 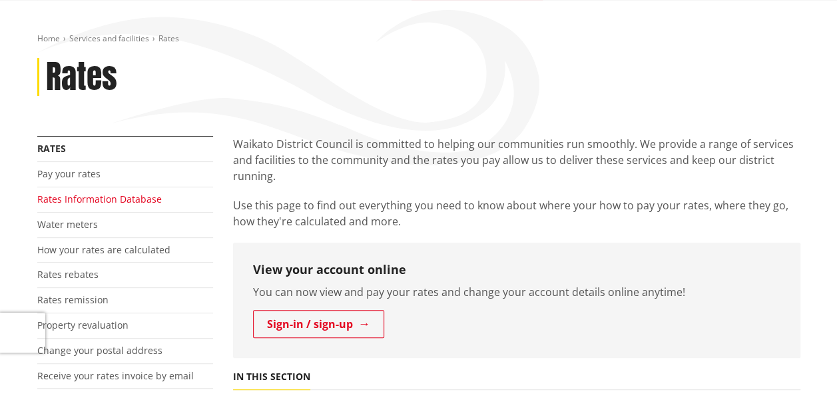 I want to click on a: Rates rebates, so click(x=68, y=274).